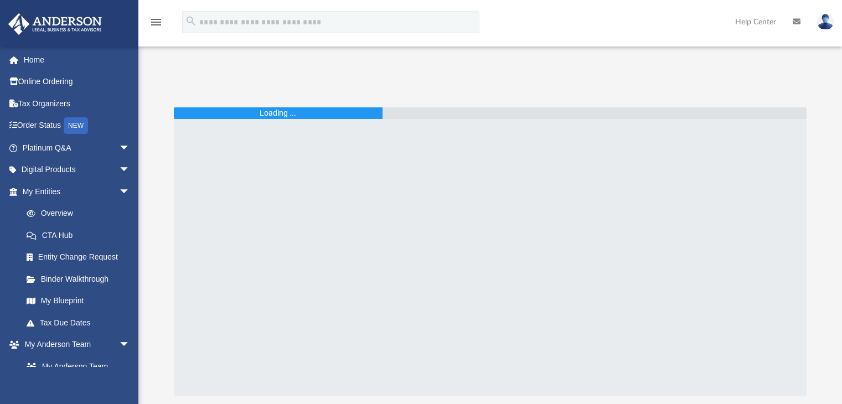 The width and height of the screenshot is (842, 404). I want to click on a: Order StatusNEW, so click(77, 126).